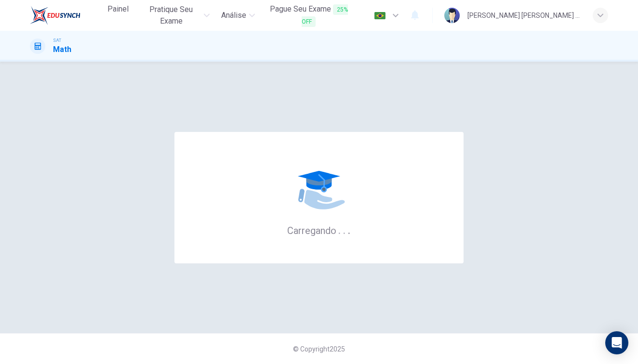 The width and height of the screenshot is (638, 364). I want to click on img: pt, so click(379, 16).